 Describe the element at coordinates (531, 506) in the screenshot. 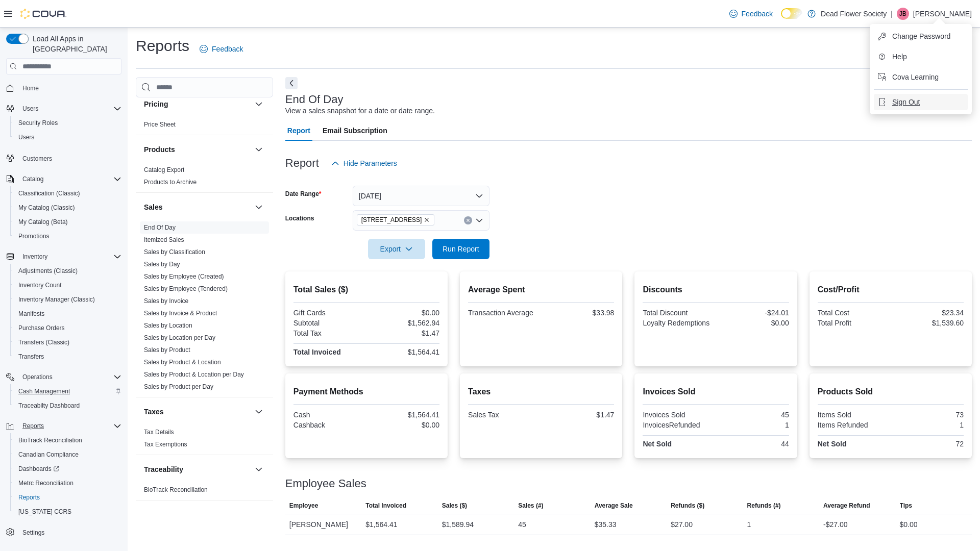

I see `span: Sales (#)` at that location.